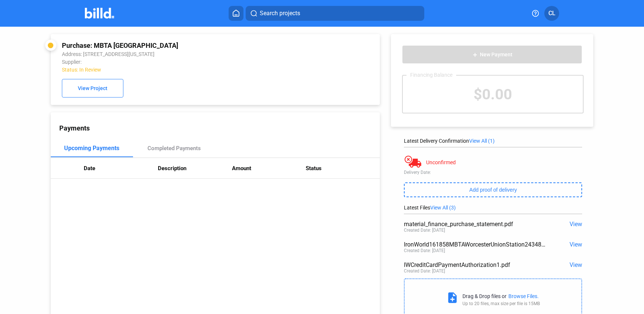 This screenshot has width=644, height=314. I want to click on div: Upcoming Payments, so click(91, 148).